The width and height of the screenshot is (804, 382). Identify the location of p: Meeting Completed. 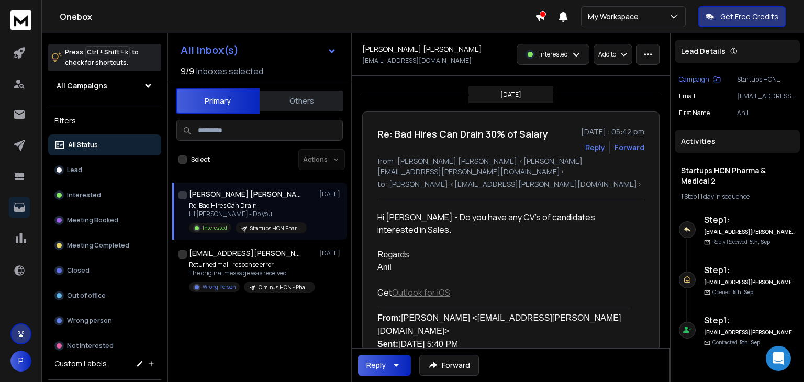
(98, 246).